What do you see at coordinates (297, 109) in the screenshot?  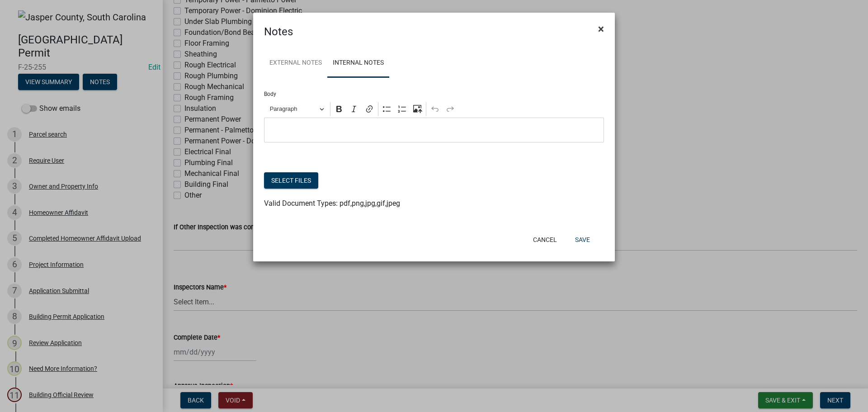 I see `button: Paragraph, Heading` at bounding box center [297, 109].